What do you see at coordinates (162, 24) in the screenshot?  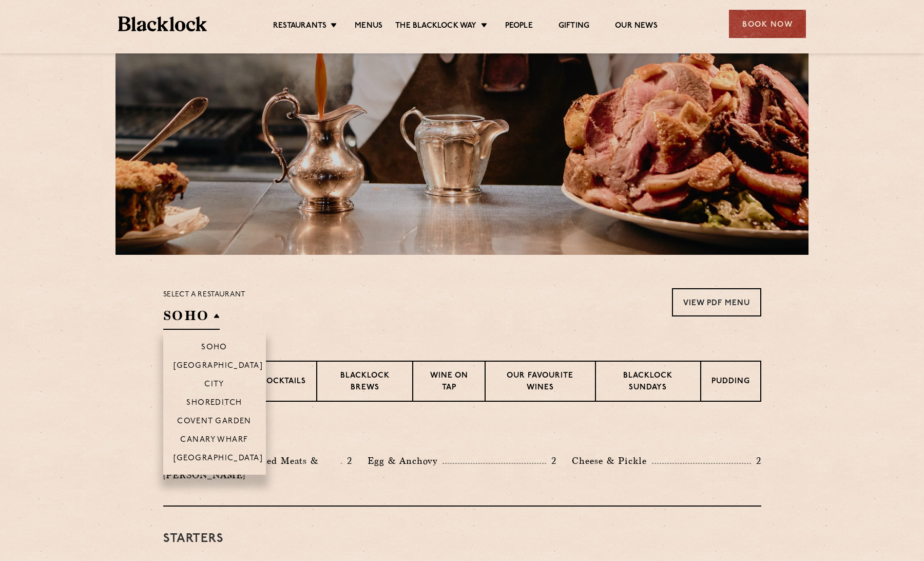 I see `img: BL_Textured_Logo-footer-cropped.svg` at bounding box center [162, 24].